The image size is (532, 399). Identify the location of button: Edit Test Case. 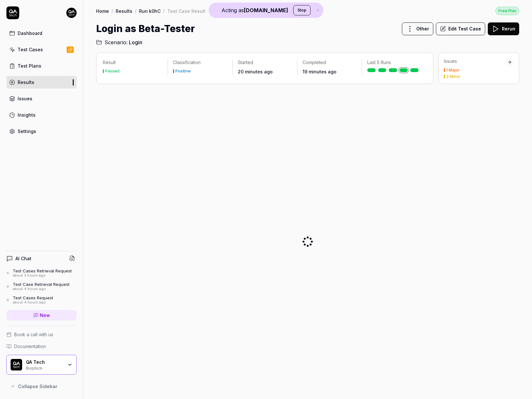
(460, 29).